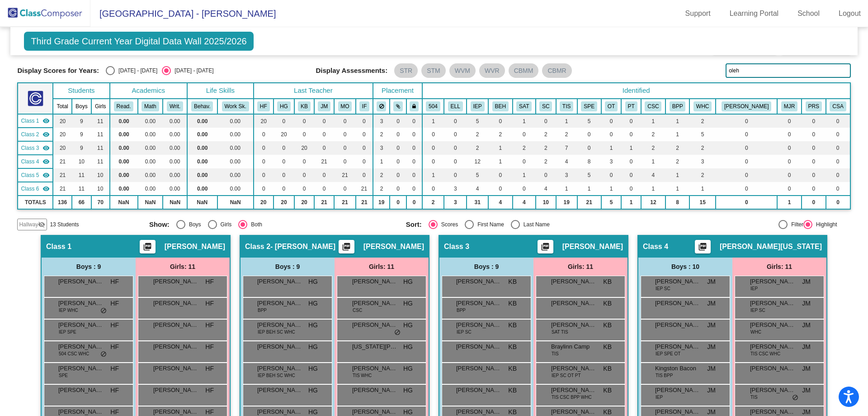  Describe the element at coordinates (381, 121) in the screenshot. I see `td: 3` at that location.